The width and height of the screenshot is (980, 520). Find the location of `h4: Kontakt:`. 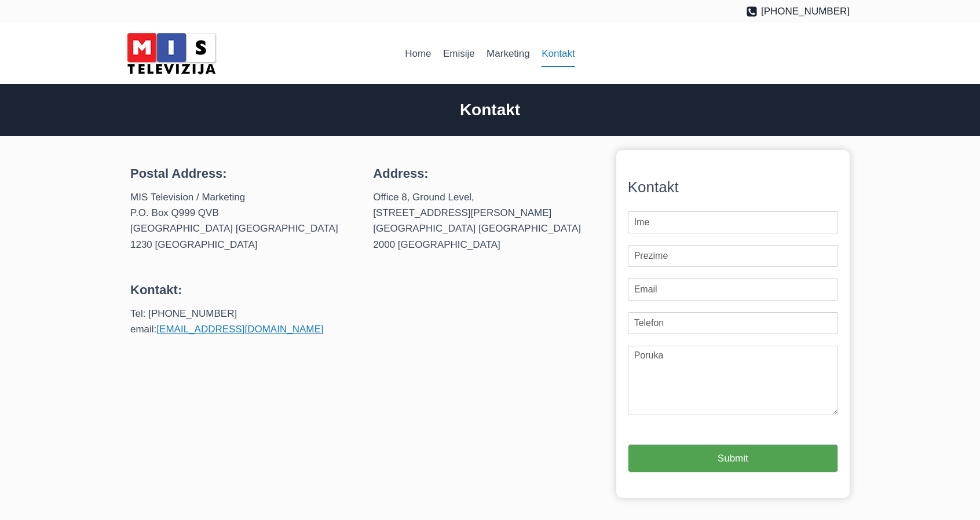

h4: Kontakt: is located at coordinates (242, 289).